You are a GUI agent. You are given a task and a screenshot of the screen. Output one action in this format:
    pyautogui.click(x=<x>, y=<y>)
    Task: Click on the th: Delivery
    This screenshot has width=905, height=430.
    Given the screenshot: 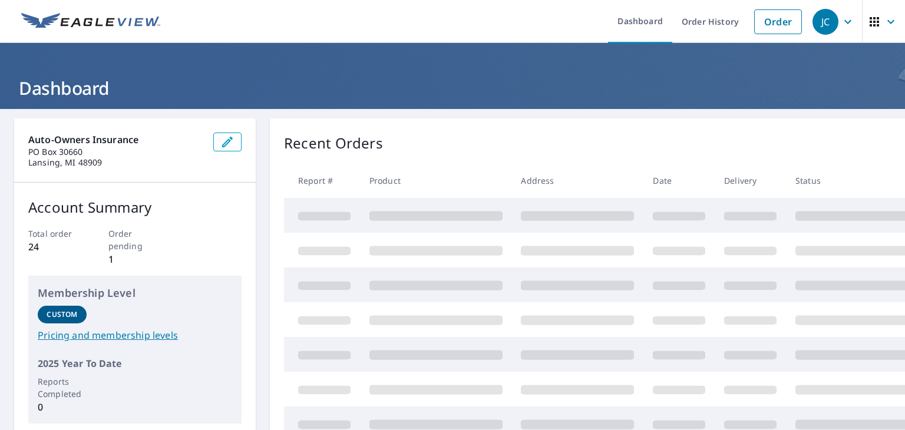 What is the action you would take?
    pyautogui.click(x=750, y=180)
    